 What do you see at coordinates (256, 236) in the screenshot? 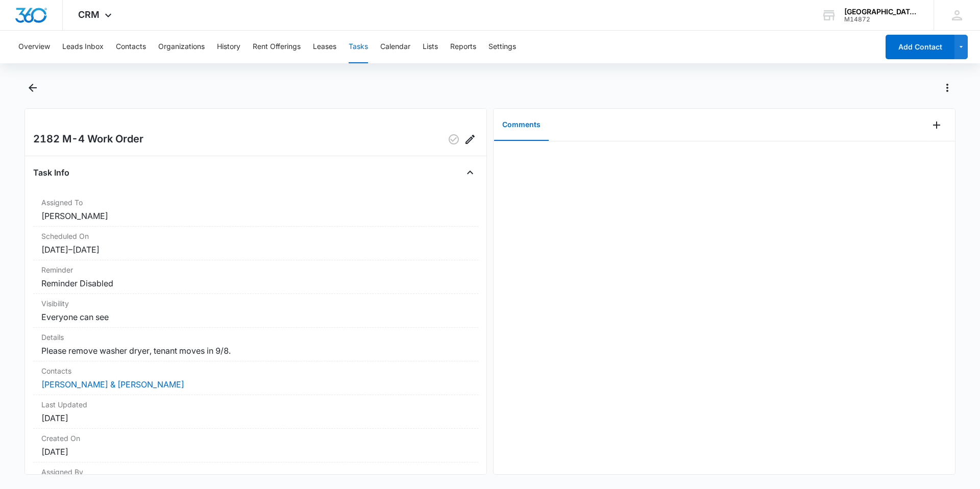
I see `dt: Scheduled On` at bounding box center [256, 236].